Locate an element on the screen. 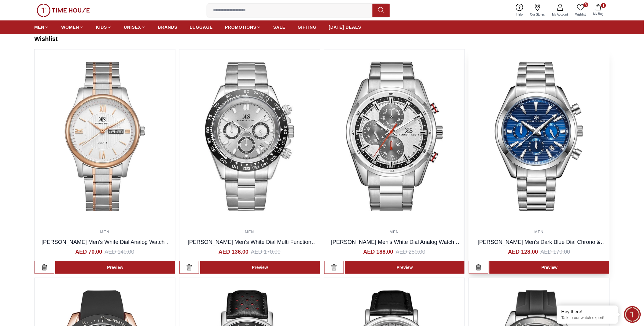  a: PROMOTIONS is located at coordinates (243, 27).